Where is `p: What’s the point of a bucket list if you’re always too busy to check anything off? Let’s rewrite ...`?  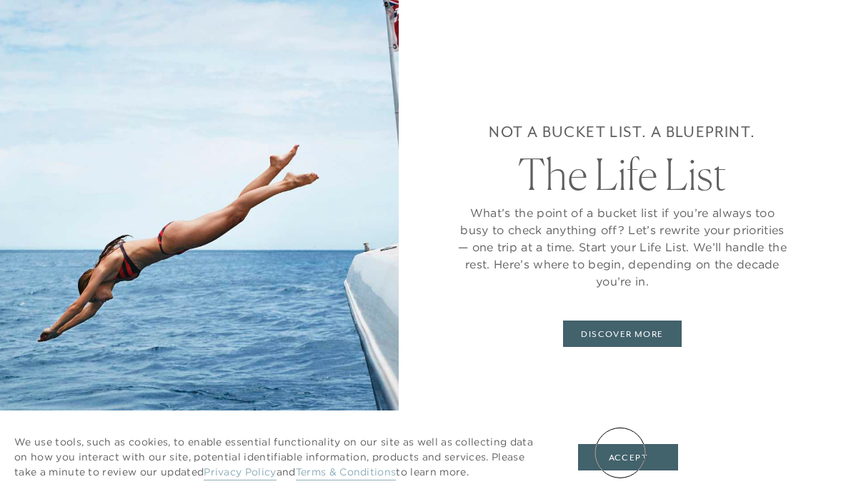
p: What’s the point of a bucket list if you’re always too busy to check anything off? Let’s rewrite ... is located at coordinates (622, 247).